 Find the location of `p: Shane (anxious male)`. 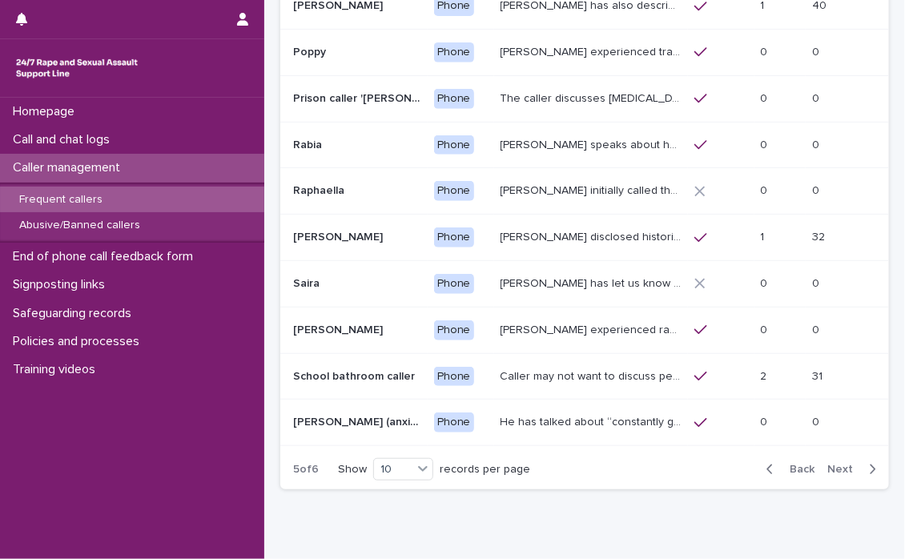

p: Shane (anxious male) is located at coordinates (359, 420).